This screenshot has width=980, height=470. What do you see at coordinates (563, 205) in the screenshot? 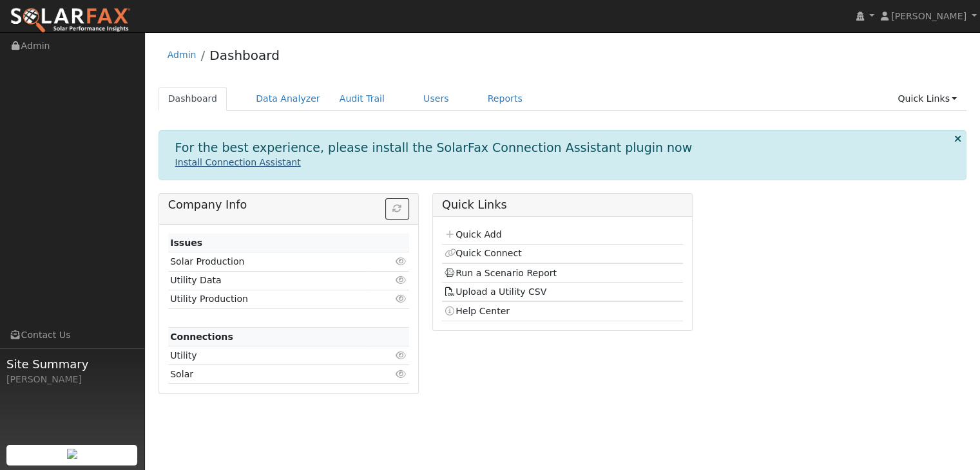
I see `h5: Quick Links` at bounding box center [563, 205].